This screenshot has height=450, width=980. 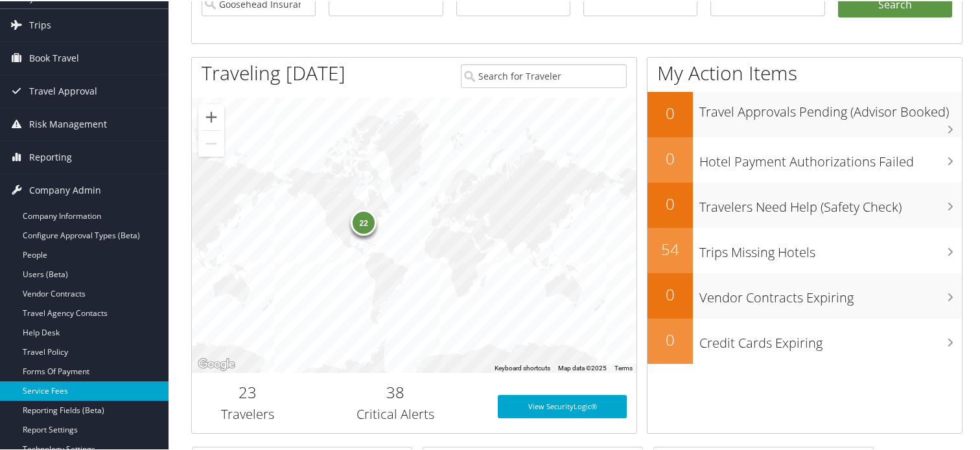 What do you see at coordinates (211, 142) in the screenshot?
I see `button: Zoom out` at bounding box center [211, 142].